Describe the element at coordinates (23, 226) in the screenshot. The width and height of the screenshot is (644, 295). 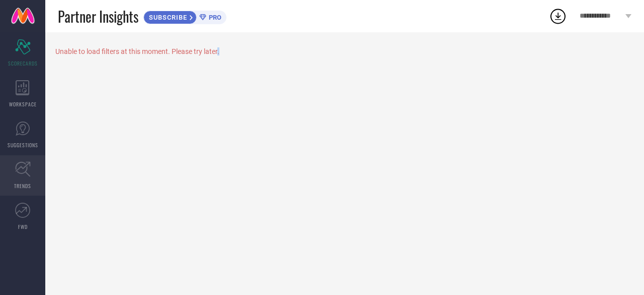
I see `span: FWD` at that location.